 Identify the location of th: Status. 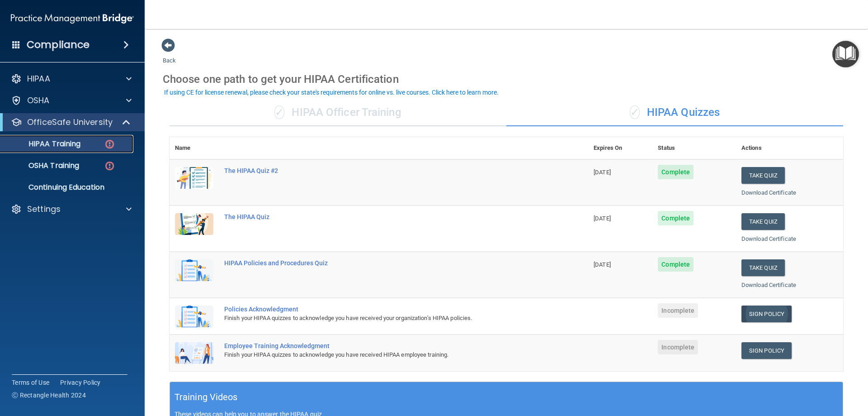
(694, 148).